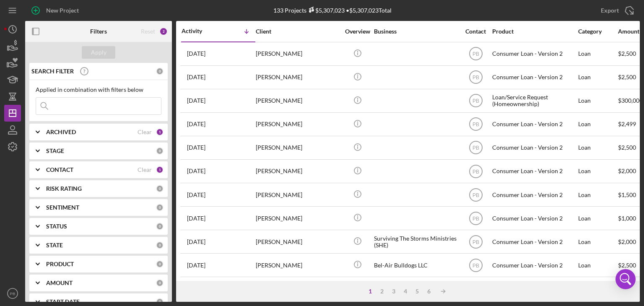  I want to click on div: Overview, so click(357, 31).